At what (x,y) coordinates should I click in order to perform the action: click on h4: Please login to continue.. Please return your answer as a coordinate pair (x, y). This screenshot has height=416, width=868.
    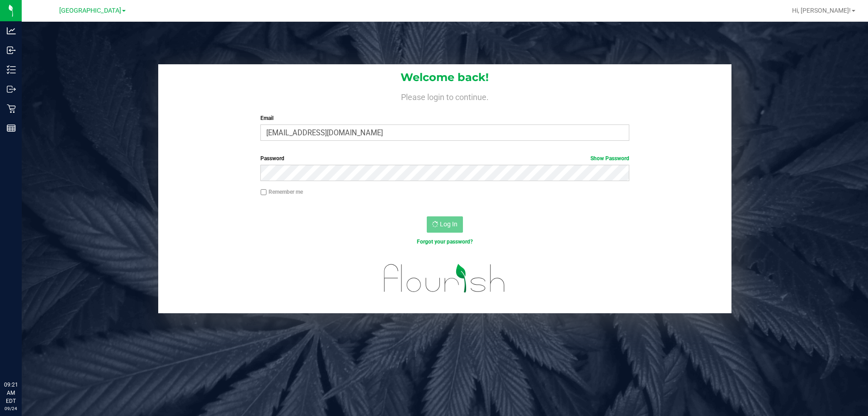
    Looking at the image, I should click on (445, 96).